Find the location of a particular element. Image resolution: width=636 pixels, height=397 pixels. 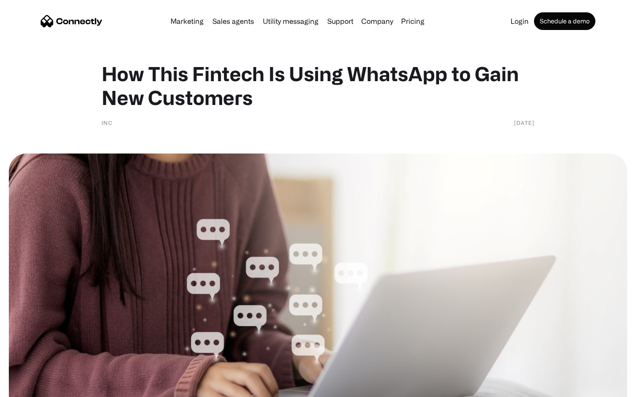

a: Schedule a demo is located at coordinates (564, 21).